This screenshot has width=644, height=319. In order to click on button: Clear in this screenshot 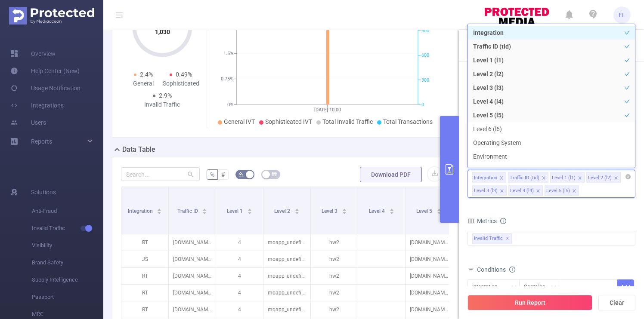, I will do `click(617, 303)`.